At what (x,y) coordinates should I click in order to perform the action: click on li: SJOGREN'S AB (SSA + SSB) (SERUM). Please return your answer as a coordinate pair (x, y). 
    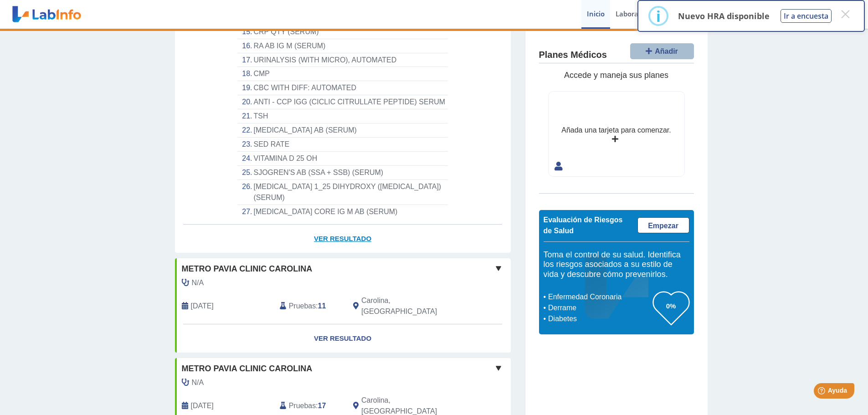
    Looking at the image, I should click on (342, 173).